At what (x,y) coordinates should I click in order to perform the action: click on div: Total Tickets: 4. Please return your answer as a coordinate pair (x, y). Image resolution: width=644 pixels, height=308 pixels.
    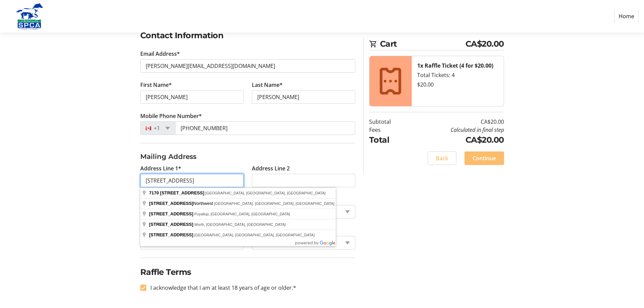
    Looking at the image, I should click on (457, 75).